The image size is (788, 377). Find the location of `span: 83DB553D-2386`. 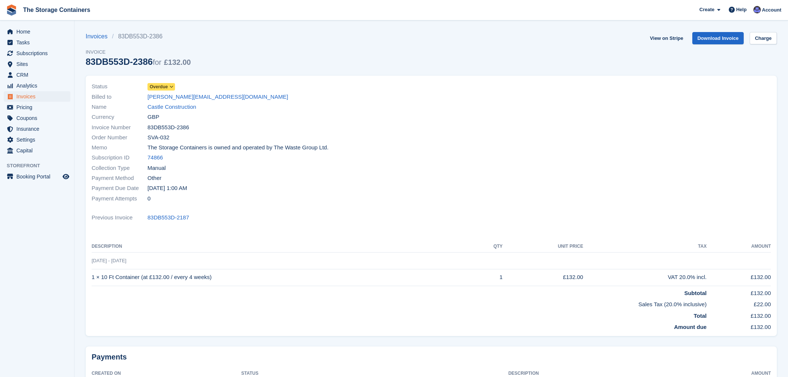

span: 83DB553D-2386 is located at coordinates (168, 127).